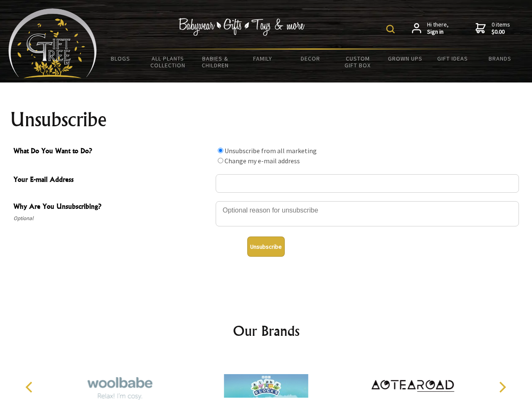 The width and height of the screenshot is (532, 404). What do you see at coordinates (391, 29) in the screenshot?
I see `img: product search` at bounding box center [391, 29].